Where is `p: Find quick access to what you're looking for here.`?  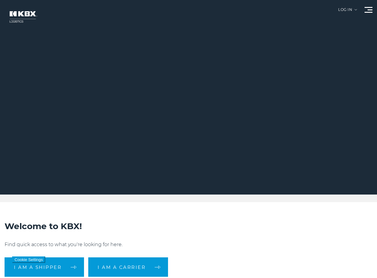
p: Find quick access to what you're looking for here. is located at coordinates (188, 244).